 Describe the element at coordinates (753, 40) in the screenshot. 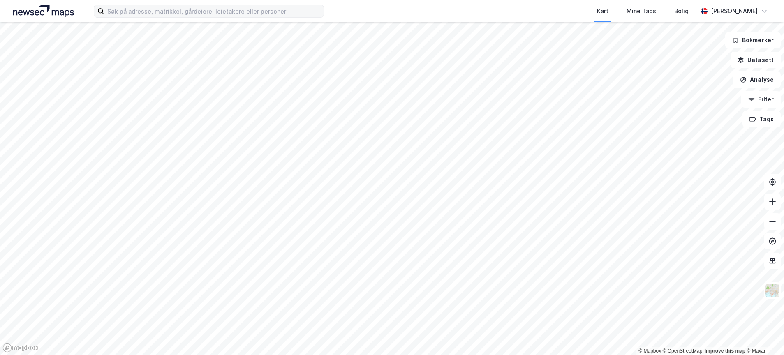

I see `button: Bokmerker` at that location.